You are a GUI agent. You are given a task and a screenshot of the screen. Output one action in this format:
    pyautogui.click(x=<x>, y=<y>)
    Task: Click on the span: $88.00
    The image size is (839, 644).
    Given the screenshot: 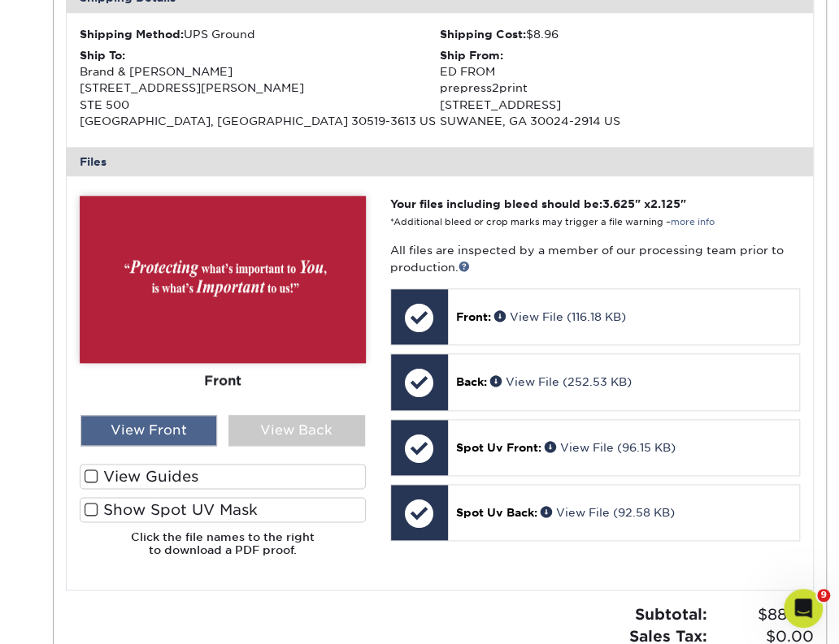 What is the action you would take?
    pyautogui.click(x=763, y=615)
    